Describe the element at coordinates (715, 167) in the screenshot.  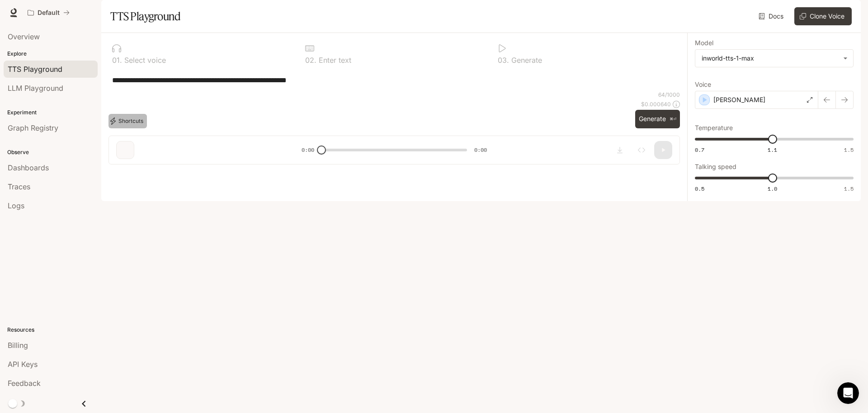
I see `p: Talking speed` at that location.